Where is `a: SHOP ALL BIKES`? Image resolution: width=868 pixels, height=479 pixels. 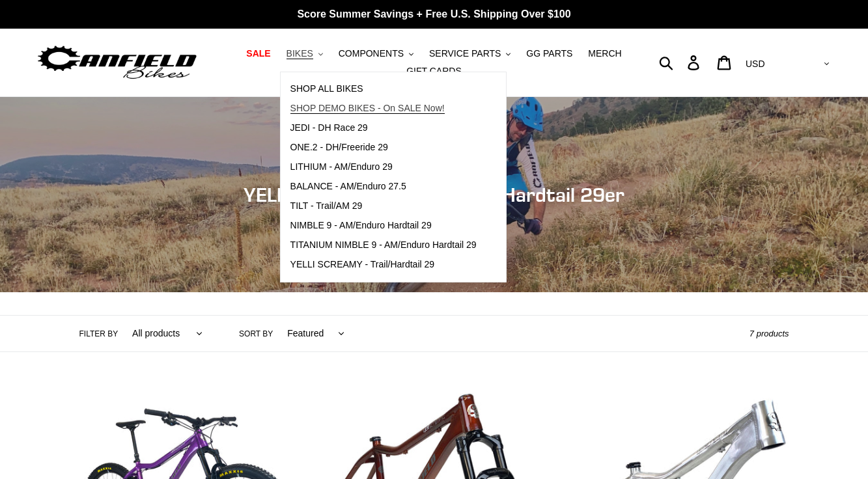 a: SHOP ALL BIKES is located at coordinates (384, 89).